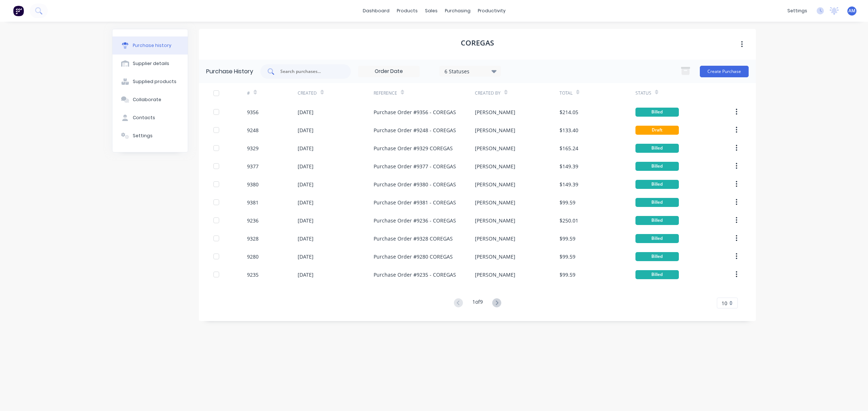 The image size is (868, 411). What do you see at coordinates (253, 148) in the screenshot?
I see `div: 9329` at bounding box center [253, 148].